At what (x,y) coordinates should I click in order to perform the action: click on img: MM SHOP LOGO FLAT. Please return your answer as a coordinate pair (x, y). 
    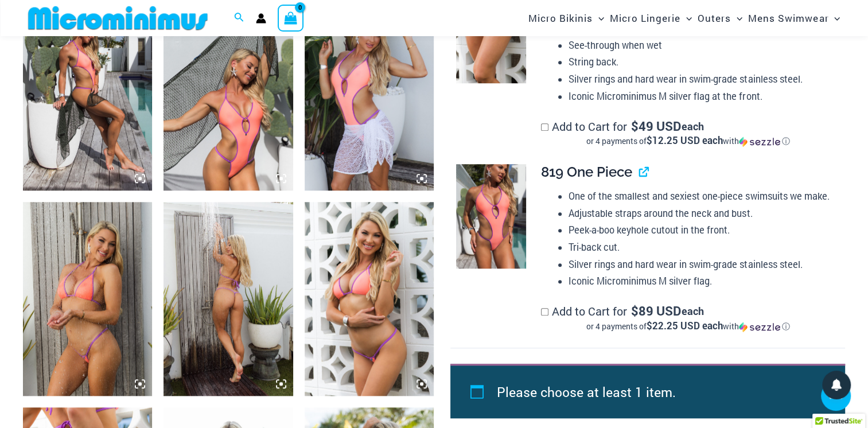
    Looking at the image, I should click on (118, 18).